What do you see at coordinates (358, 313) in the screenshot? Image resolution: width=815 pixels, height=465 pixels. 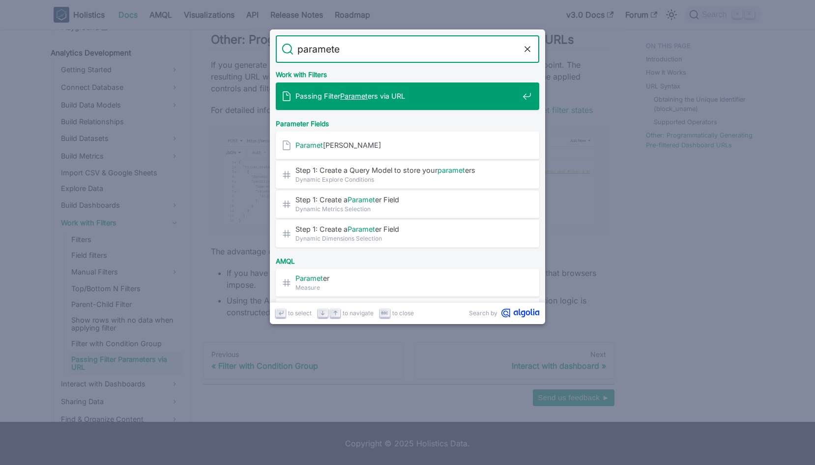 I see `span: to navigate` at bounding box center [358, 313].